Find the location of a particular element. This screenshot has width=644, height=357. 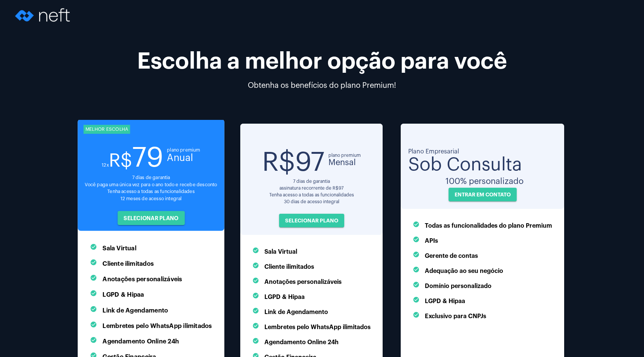

div: assinatura recorrente de R$97 is located at coordinates (311, 188).